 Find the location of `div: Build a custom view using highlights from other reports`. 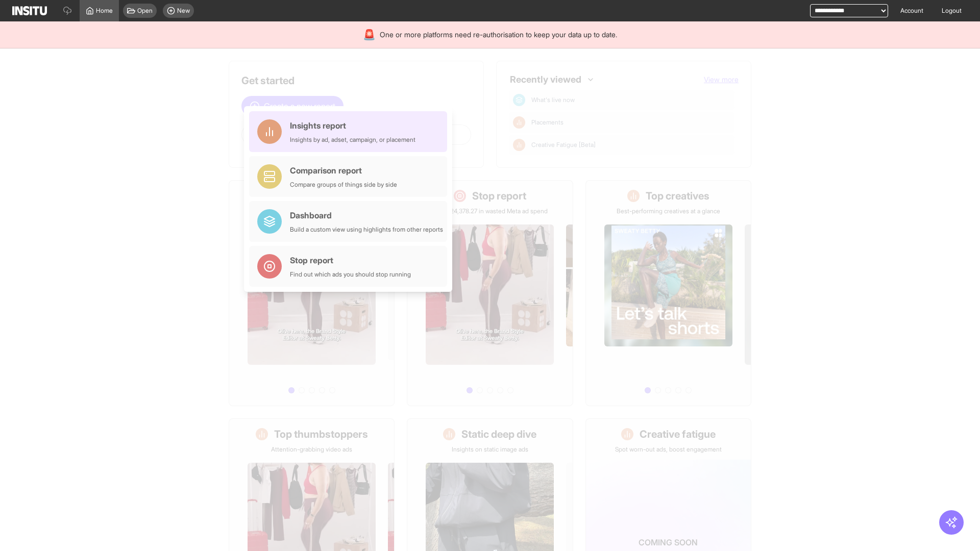

div: Build a custom view using highlights from other reports is located at coordinates (366, 230).